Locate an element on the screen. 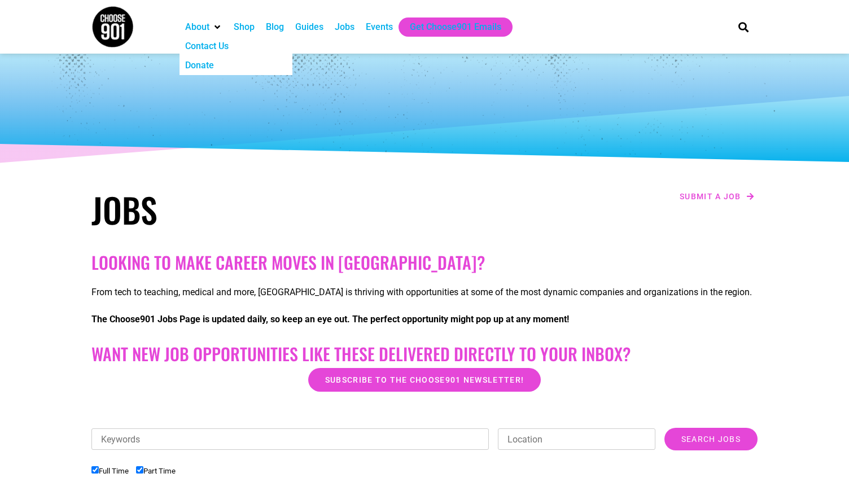 Image resolution: width=849 pixels, height=504 pixels. h2: Want New Job Opportunities like these Delivered Directly to your Inbox? is located at coordinates (424, 353).